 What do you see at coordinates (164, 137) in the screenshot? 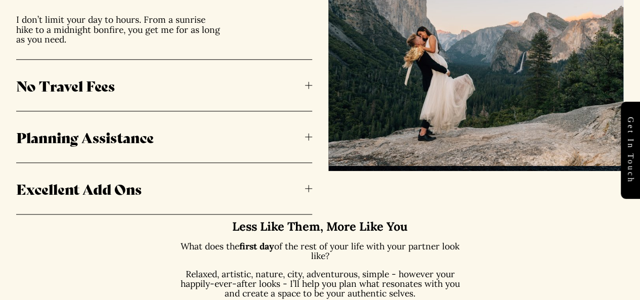
I see `button: Planning Assistance` at bounding box center [164, 137].